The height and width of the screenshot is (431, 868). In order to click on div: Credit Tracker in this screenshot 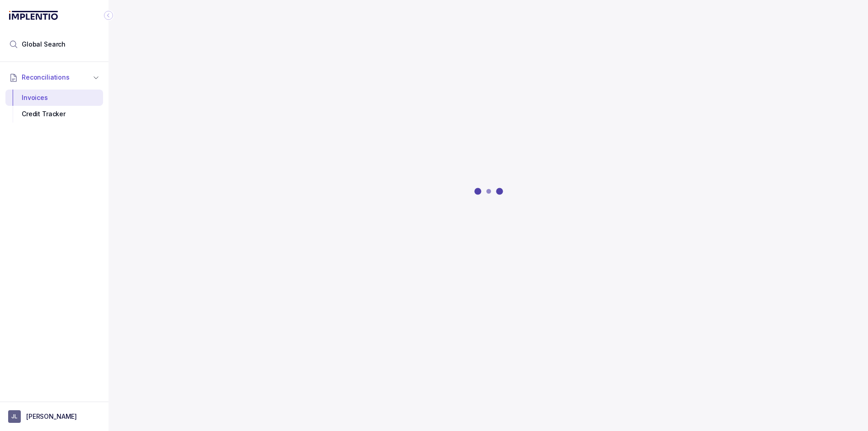, I will do `click(54, 114)`.